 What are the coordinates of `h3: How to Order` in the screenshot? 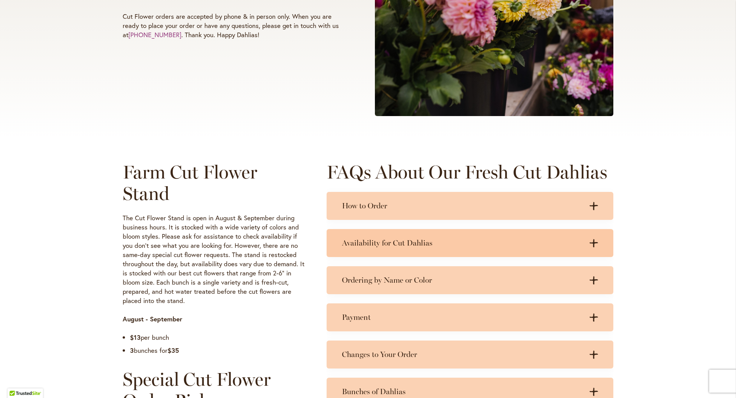 It's located at (462, 206).